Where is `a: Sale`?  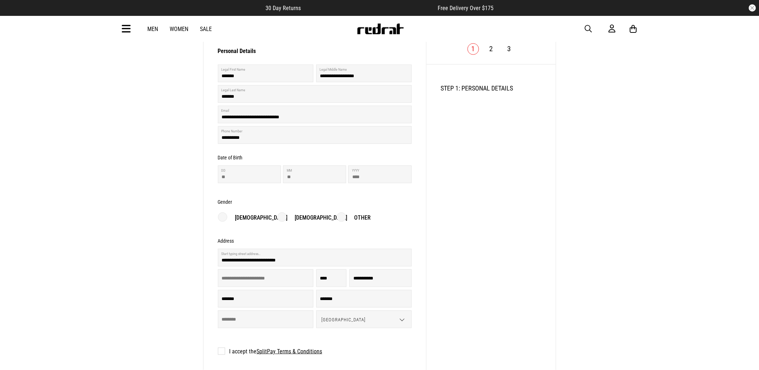
a: Sale is located at coordinates (206, 29).